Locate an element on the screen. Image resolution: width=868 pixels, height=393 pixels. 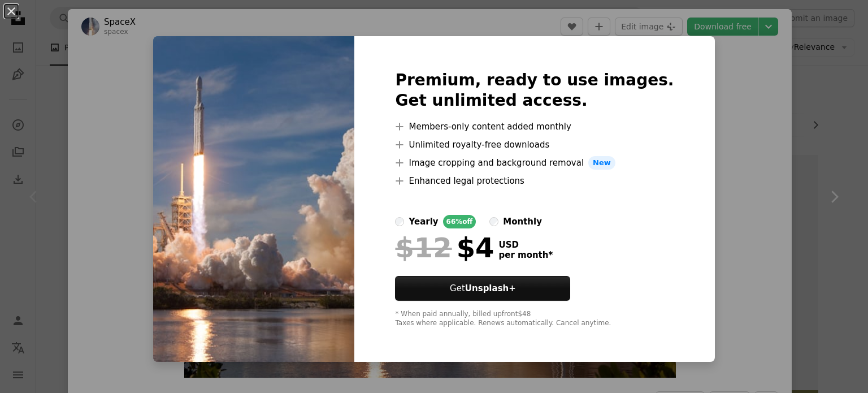
span: per month * is located at coordinates (525, 255).